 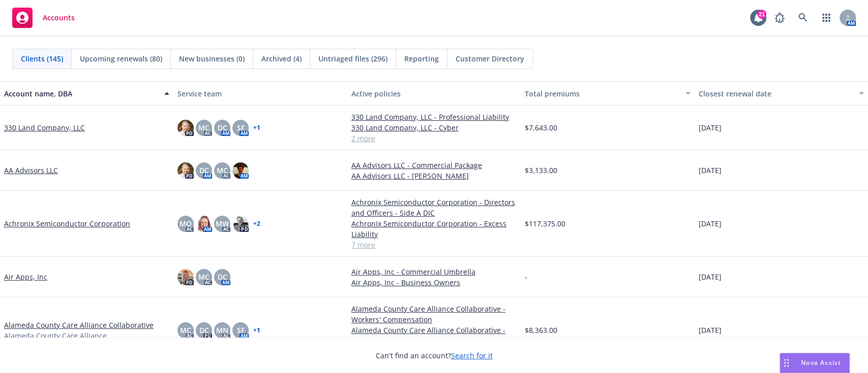 I want to click on a: Search for it, so click(x=472, y=356).